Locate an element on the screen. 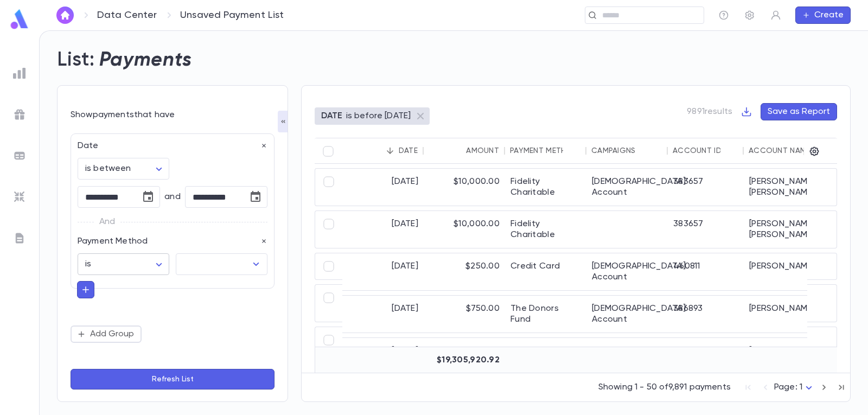 This screenshot has height=415, width=868. p: DATE is located at coordinates (332, 116).